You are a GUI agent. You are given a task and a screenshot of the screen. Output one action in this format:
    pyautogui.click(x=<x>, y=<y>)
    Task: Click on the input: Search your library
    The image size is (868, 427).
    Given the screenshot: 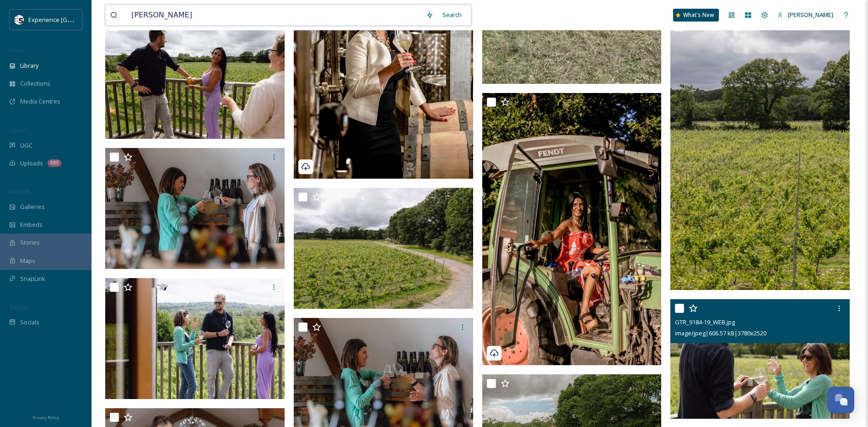 What is the action you would take?
    pyautogui.click(x=274, y=15)
    